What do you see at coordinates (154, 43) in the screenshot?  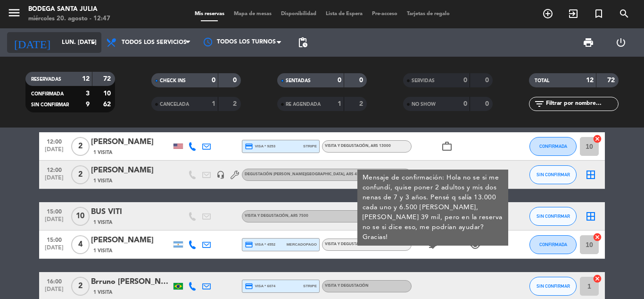 I see `span: Todos los servicios` at bounding box center [154, 43].